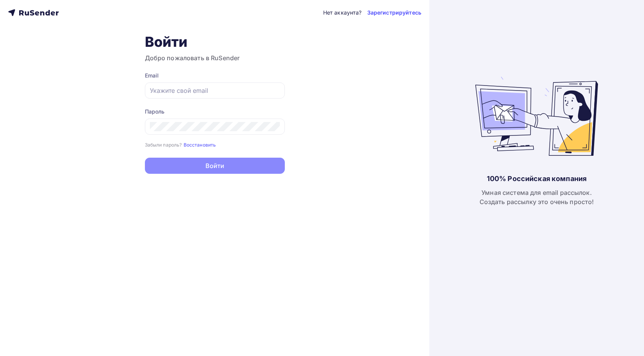 This screenshot has height=356, width=644. I want to click on small: Восстановить, so click(200, 145).